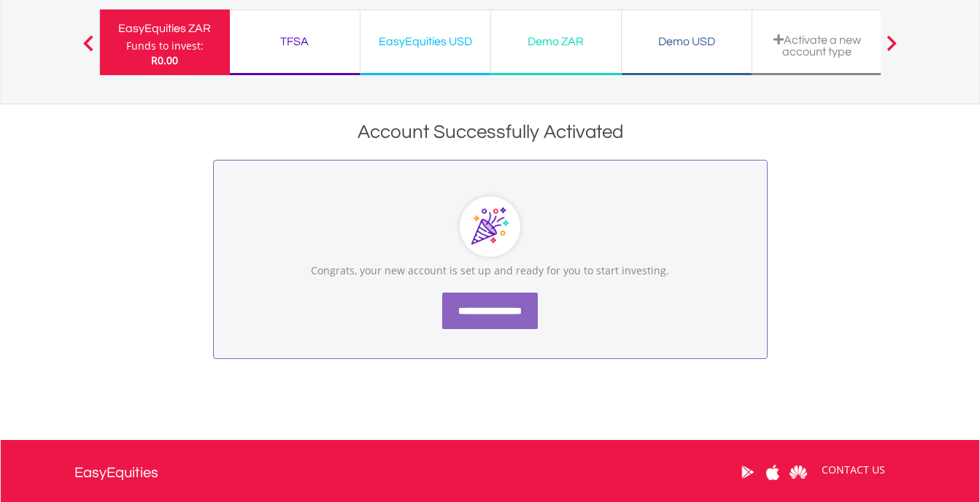 Image resolution: width=980 pixels, height=502 pixels. I want to click on a: Huawei, so click(798, 472).